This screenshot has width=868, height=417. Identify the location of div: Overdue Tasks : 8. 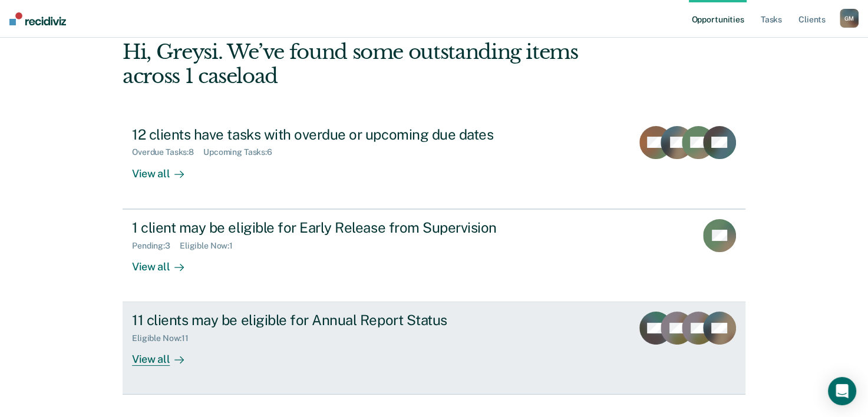
(167, 152).